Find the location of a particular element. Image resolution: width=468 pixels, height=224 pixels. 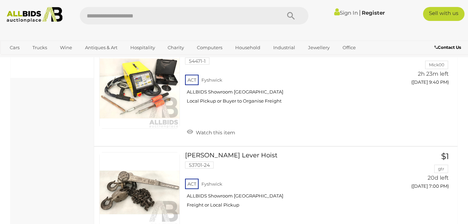

a: Watch this item is located at coordinates (211, 132).